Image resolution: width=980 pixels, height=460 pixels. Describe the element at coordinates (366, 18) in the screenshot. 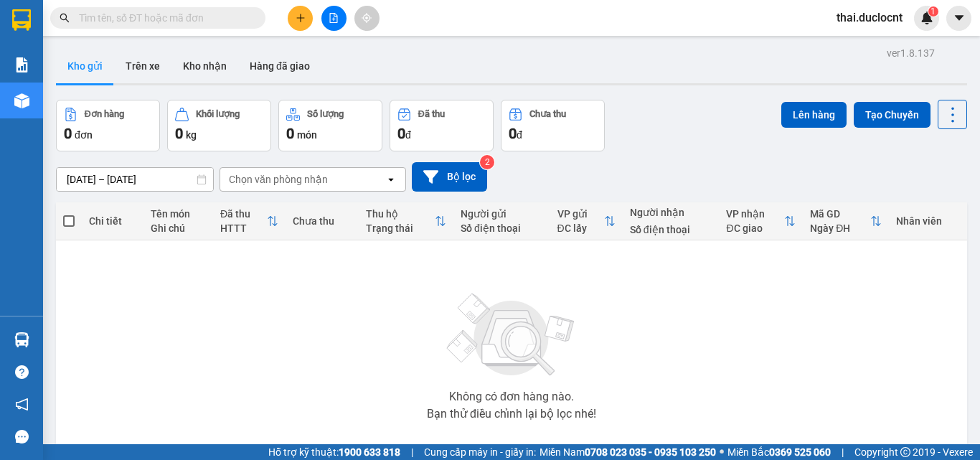

I see `button: aim` at that location.